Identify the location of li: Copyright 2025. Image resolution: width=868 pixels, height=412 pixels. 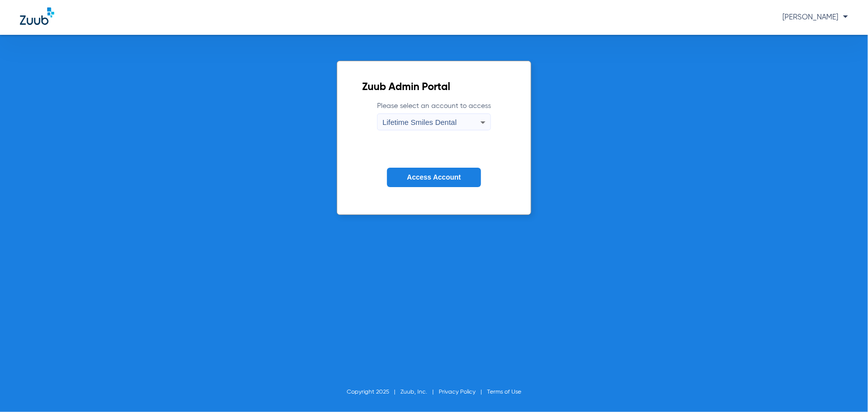
(374, 392).